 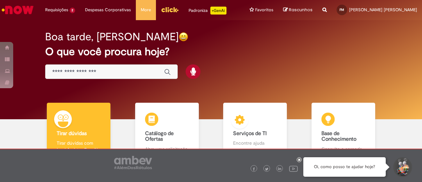 I want to click on a: Tirar dúvidas Tirar dúvidas com Lupi Assist e Gen Ai, so click(x=79, y=131).